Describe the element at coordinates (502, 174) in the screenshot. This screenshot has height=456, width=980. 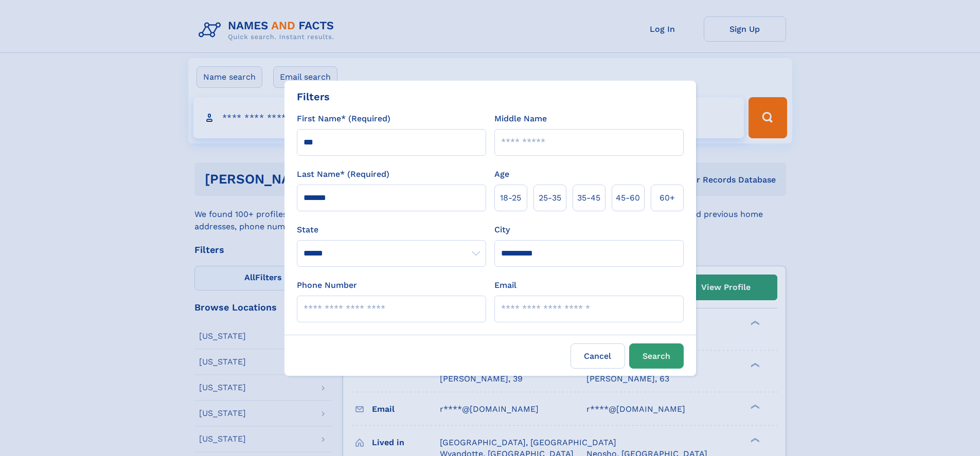
I see `label: Age` at that location.